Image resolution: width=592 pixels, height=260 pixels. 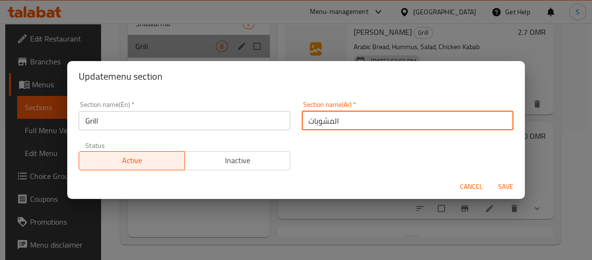 What do you see at coordinates (471, 186) in the screenshot?
I see `span: Cancel` at bounding box center [471, 186].